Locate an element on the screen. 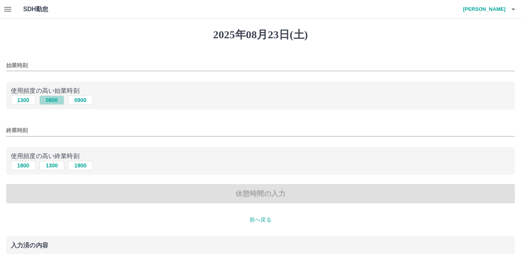 Image resolution: width=521 pixels, height=254 pixels. button: 0900 is located at coordinates (80, 100).